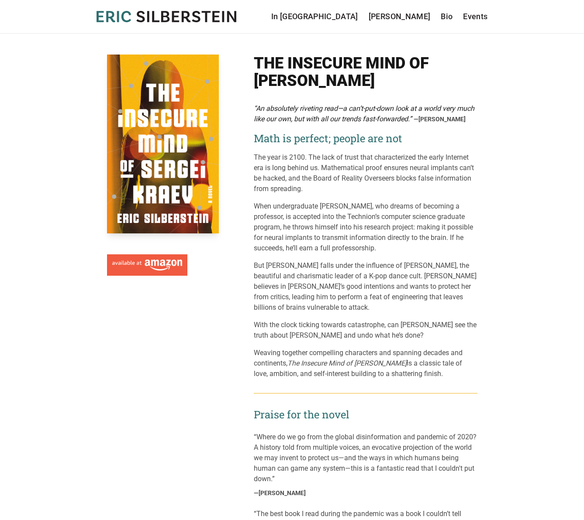 This screenshot has width=584, height=520. What do you see at coordinates (147, 265) in the screenshot?
I see `img: Available at Amazon` at bounding box center [147, 265].